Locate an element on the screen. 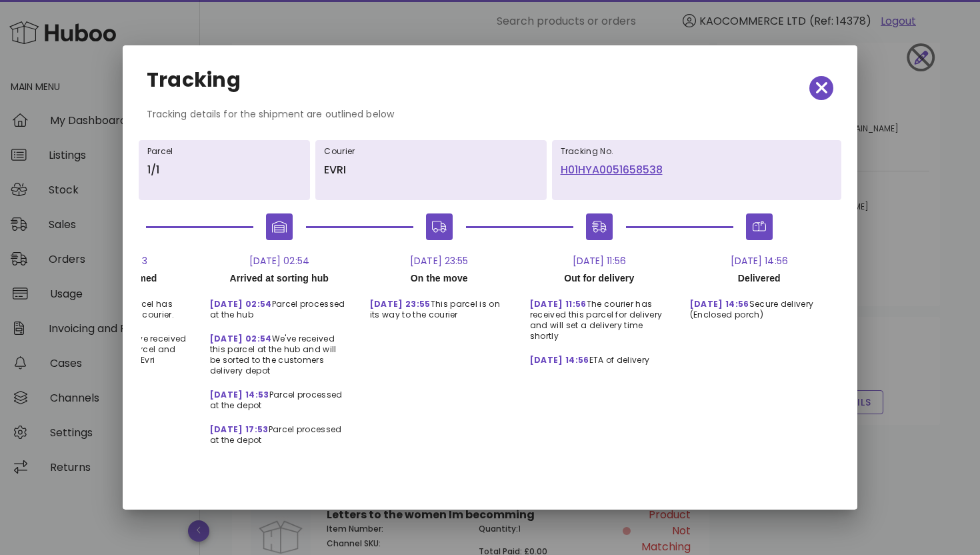 This screenshot has width=980, height=555. div: Arrived at sorting hub is located at coordinates (279, 278).